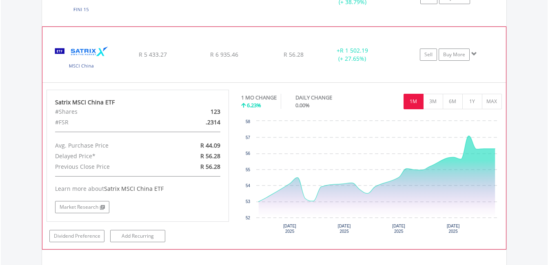 Image resolution: width=548 pixels, height=265 pixels. What do you see at coordinates (371, 178) in the screenshot?
I see `div: Chart. Highcharts interactive chart.` at bounding box center [371, 178].